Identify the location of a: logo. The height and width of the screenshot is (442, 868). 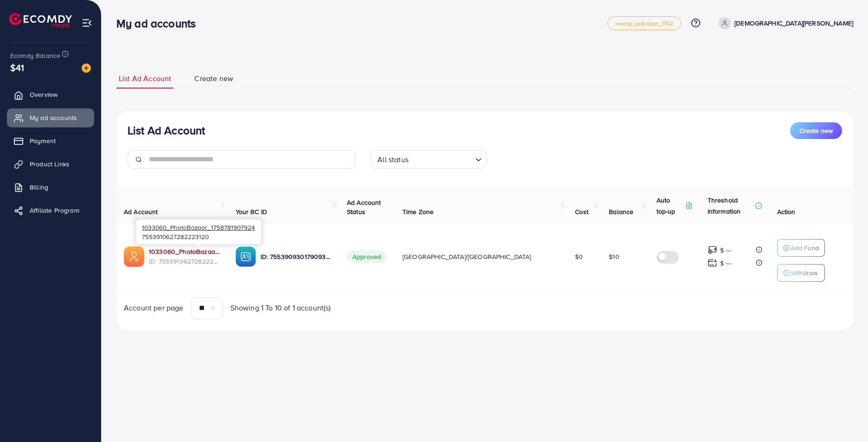
(40, 20).